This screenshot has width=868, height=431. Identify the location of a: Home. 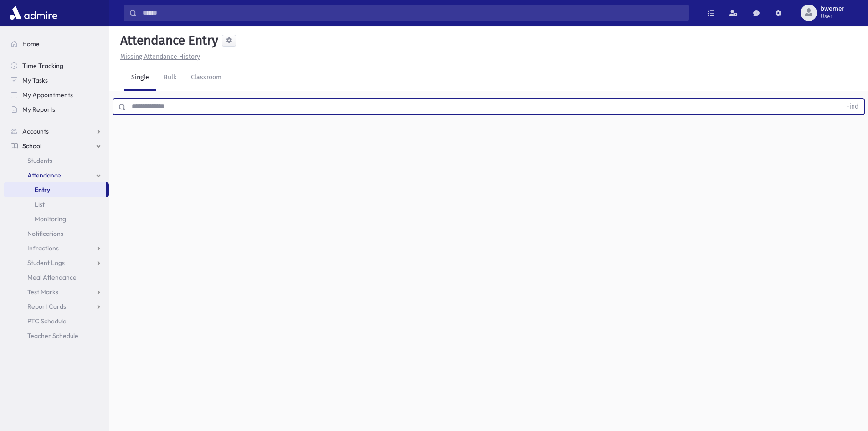
(56, 44).